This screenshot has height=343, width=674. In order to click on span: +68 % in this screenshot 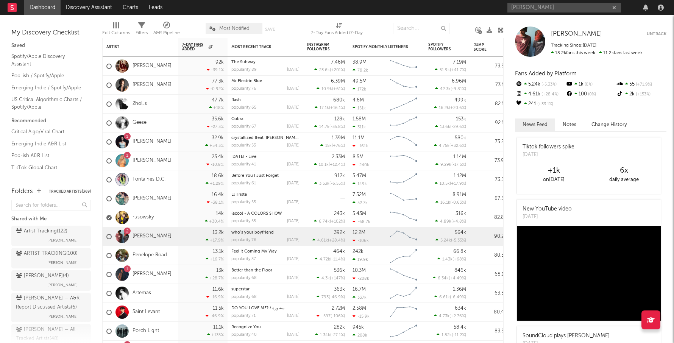, I will do `click(459, 259)`.